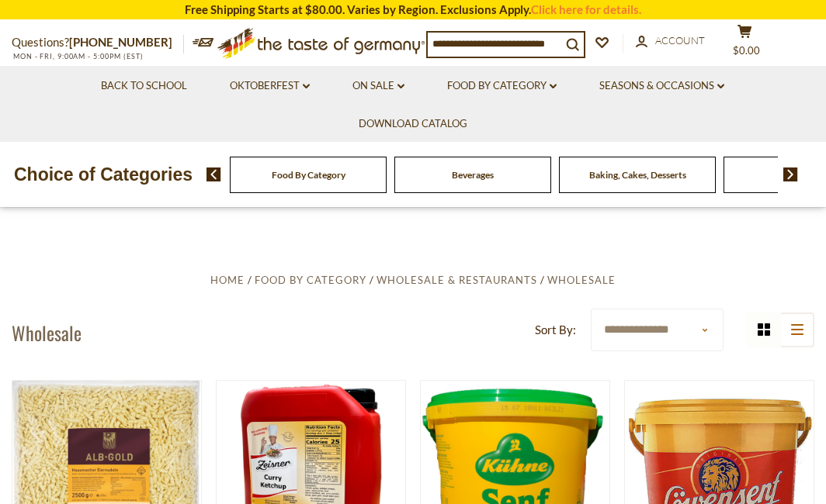 This screenshot has width=826, height=504. What do you see at coordinates (555, 330) in the screenshot?
I see `label: Sort By:` at bounding box center [555, 330].